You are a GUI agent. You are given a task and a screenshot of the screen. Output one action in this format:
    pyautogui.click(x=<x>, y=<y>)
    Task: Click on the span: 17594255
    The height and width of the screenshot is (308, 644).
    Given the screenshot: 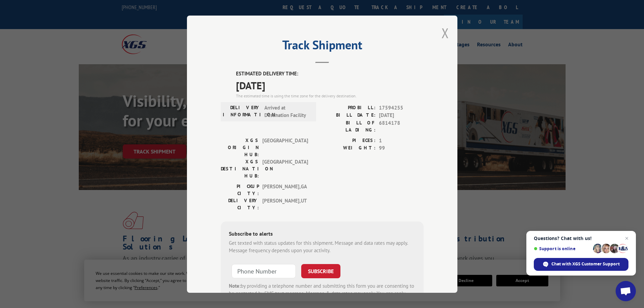 What is the action you would take?
    pyautogui.click(x=401, y=108)
    